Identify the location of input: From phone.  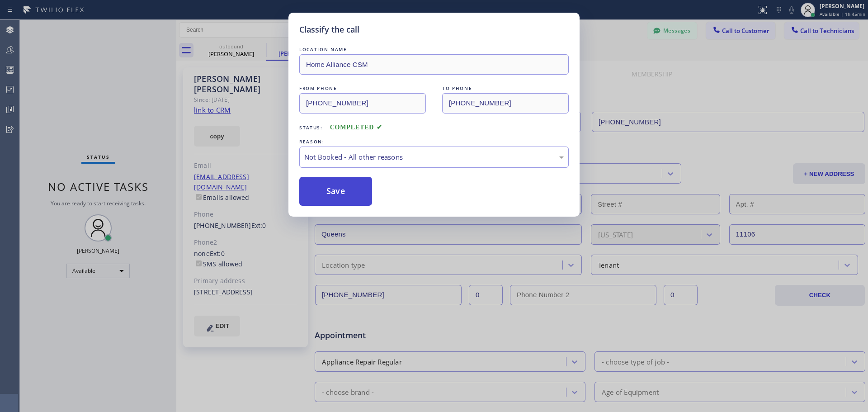
(363, 103).